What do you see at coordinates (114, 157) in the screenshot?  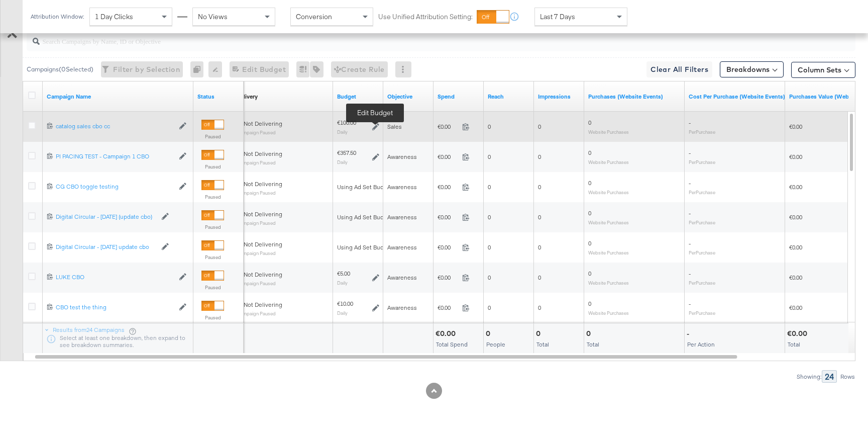 I see `a: PI PACING TEST - Campaign 1 CBO` at bounding box center [114, 157].